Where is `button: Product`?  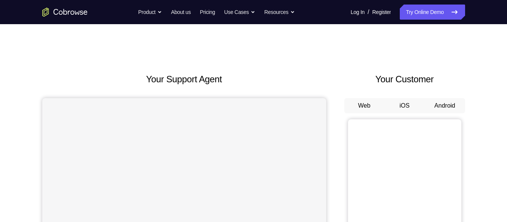
button: Product is located at coordinates (150, 12).